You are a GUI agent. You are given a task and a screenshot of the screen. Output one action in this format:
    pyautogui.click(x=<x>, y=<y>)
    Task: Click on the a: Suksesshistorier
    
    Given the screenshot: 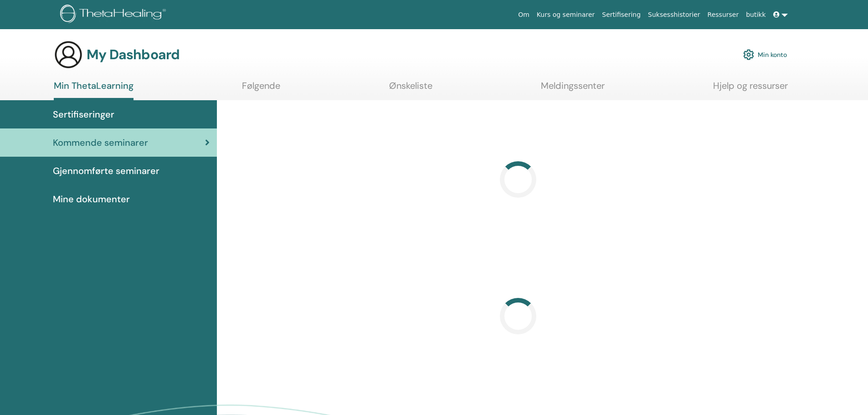 What is the action you would take?
    pyautogui.click(x=674, y=15)
    